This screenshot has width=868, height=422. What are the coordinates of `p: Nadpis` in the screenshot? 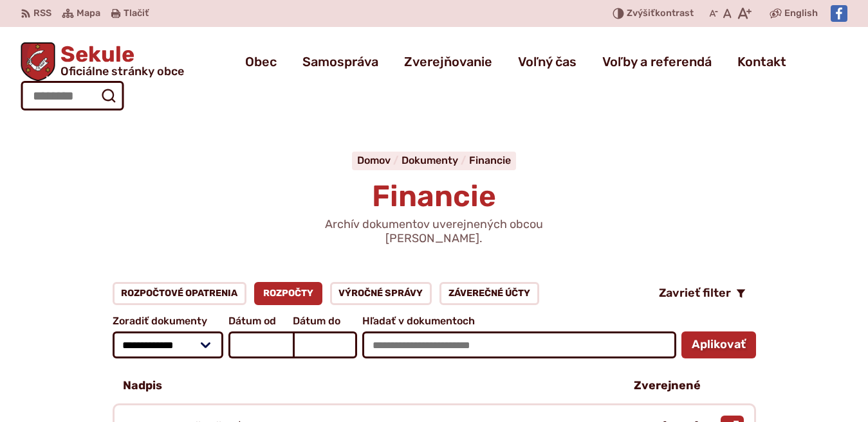 It's located at (142, 387).